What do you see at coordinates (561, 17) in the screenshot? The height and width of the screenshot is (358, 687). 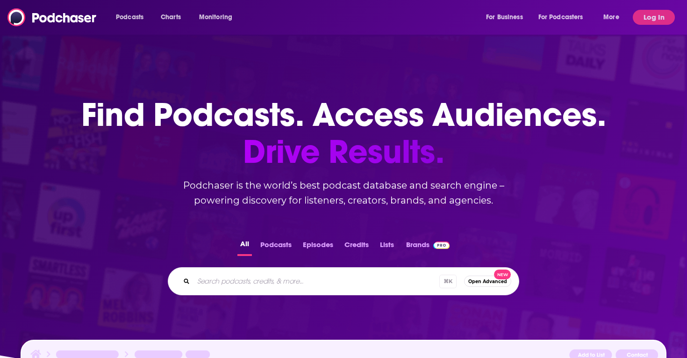 I see `span: For Podcasters` at bounding box center [561, 17].